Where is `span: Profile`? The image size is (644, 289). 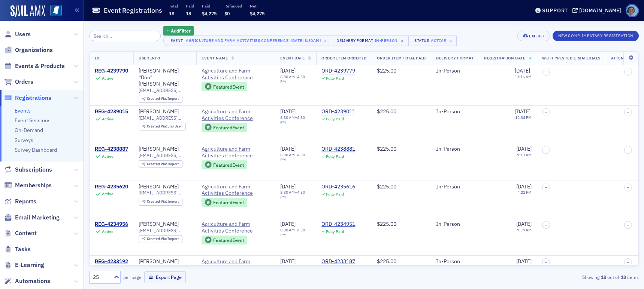
span: Profile is located at coordinates (632, 10).